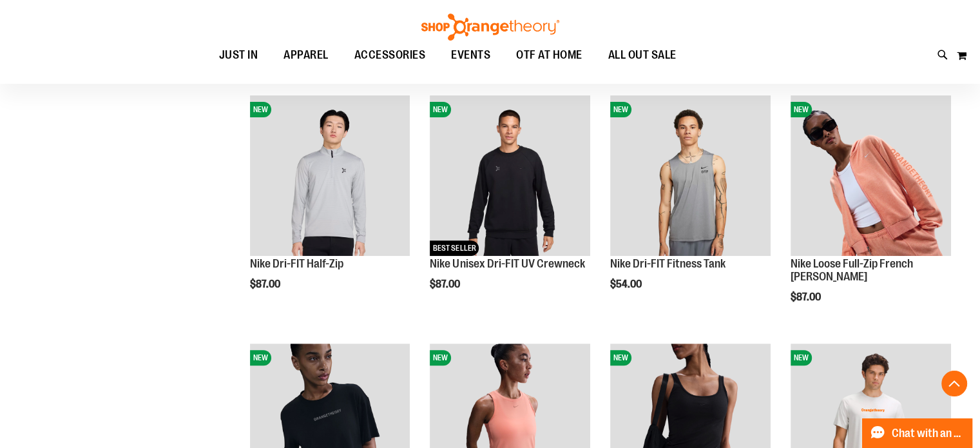 The image size is (980, 448). I want to click on a: Nike Dri-FIT Half-Zip, so click(296, 263).